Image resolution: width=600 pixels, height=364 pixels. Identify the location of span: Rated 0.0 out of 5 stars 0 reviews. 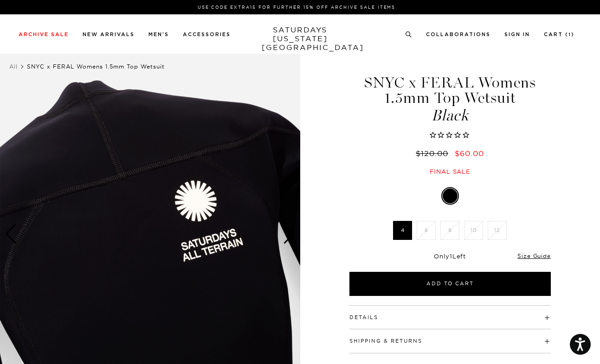
(450, 135).